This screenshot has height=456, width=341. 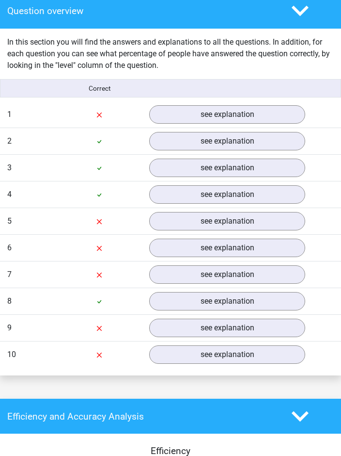 What do you see at coordinates (9, 141) in the screenshot?
I see `span: 2` at bounding box center [9, 141].